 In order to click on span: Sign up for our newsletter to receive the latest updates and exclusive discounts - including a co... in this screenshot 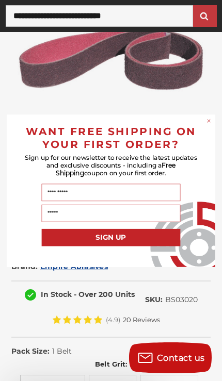, I will do `click(110, 165)`.